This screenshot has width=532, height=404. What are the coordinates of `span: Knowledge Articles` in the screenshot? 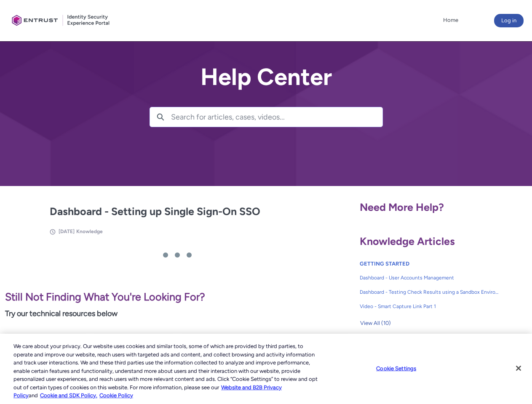 It's located at (407, 241).